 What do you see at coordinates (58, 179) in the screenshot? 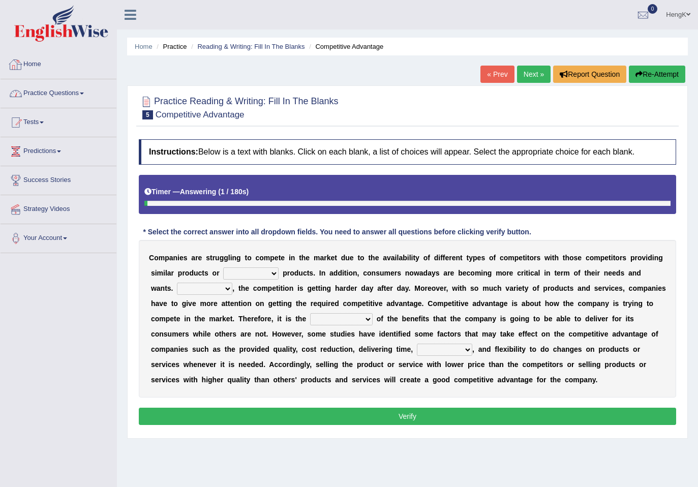
I see `a: Success Stories` at bounding box center [58, 179].